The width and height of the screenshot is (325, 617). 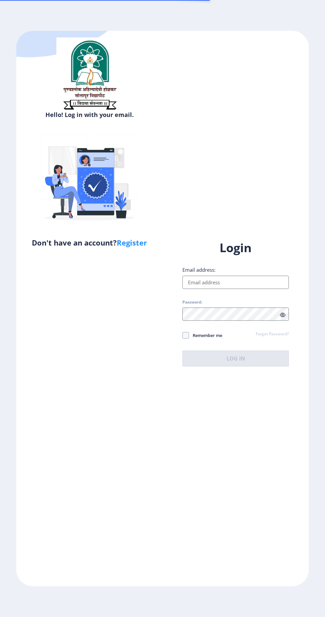 I want to click on input: Email address, so click(x=235, y=282).